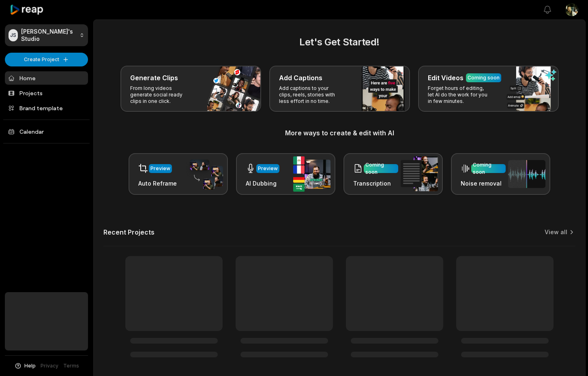  What do you see at coordinates (25, 366) in the screenshot?
I see `button: Help` at bounding box center [25, 366].